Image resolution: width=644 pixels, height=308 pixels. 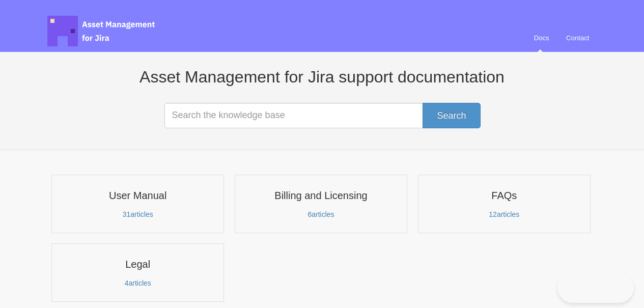 What do you see at coordinates (320, 203) in the screenshot?
I see `a: Billing and Licensing 6articles` at bounding box center [320, 203].